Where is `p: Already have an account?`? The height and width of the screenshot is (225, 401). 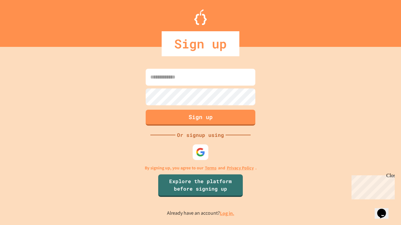 p: Already have an account? is located at coordinates (200, 213).